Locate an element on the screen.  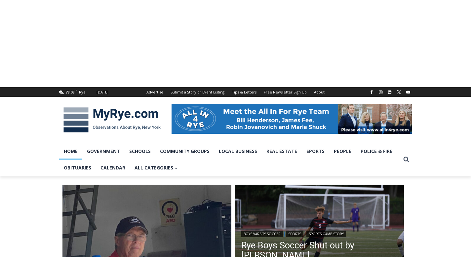
a: Real Estate is located at coordinates (281, 151).